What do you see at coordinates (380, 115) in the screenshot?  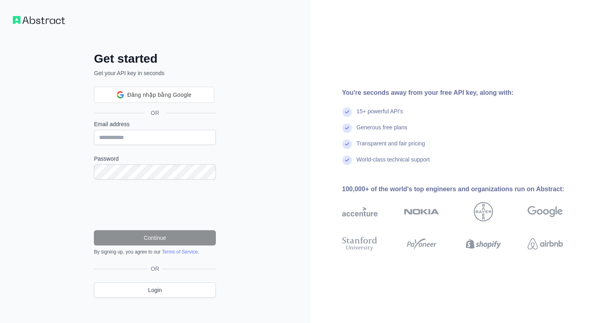 I see `div: 15+ powerful API's` at bounding box center [380, 115].